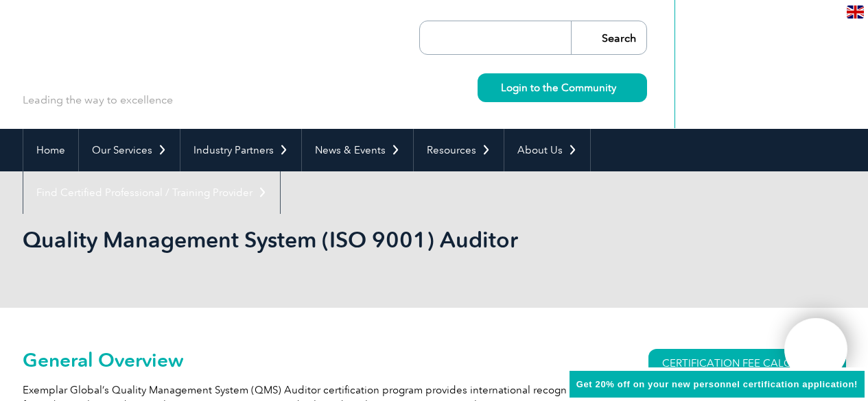  What do you see at coordinates (287, 239) in the screenshot?
I see `h1: Quality Management System (ISO 9001) Auditor` at bounding box center [287, 239].